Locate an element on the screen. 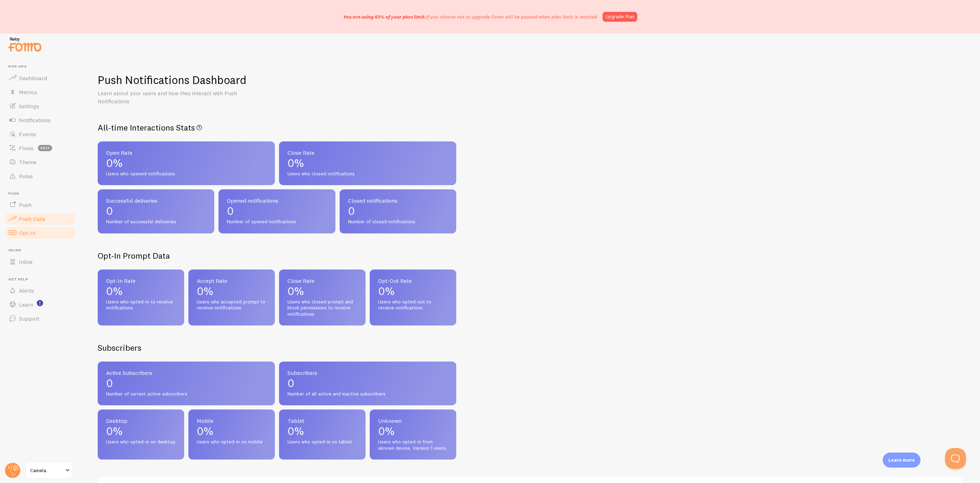 The height and width of the screenshot is (483, 980). p: Learn more is located at coordinates (901, 460).